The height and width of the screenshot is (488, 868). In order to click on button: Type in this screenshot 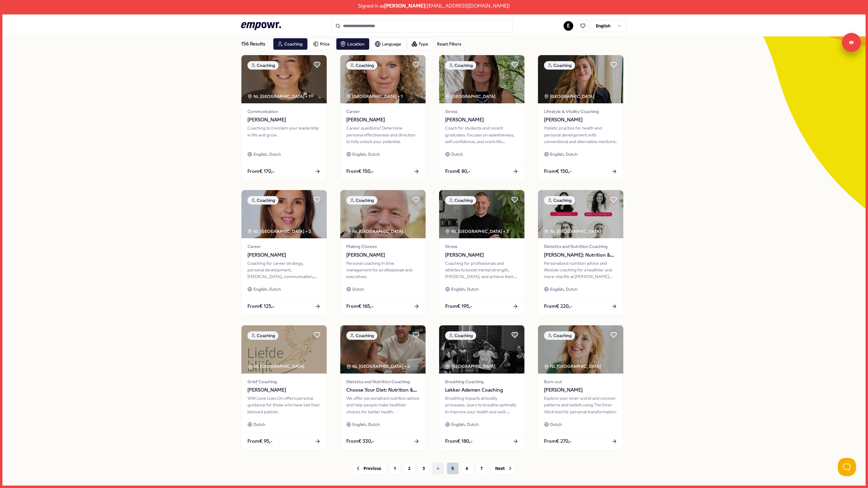, I will do `click(420, 43)`.